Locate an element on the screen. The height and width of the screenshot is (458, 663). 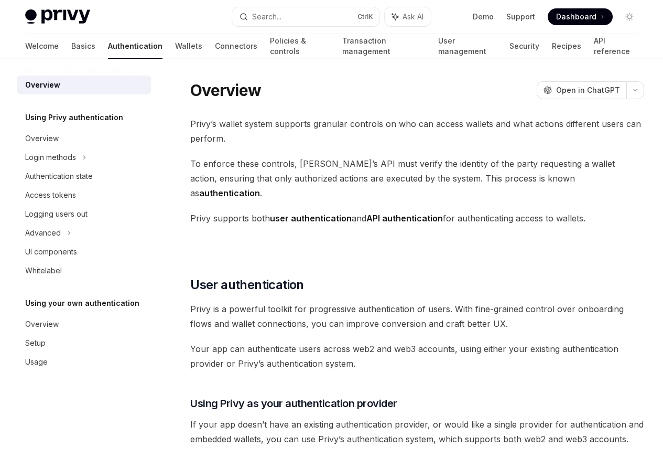
button: Open in ChatGPT is located at coordinates (581, 90).